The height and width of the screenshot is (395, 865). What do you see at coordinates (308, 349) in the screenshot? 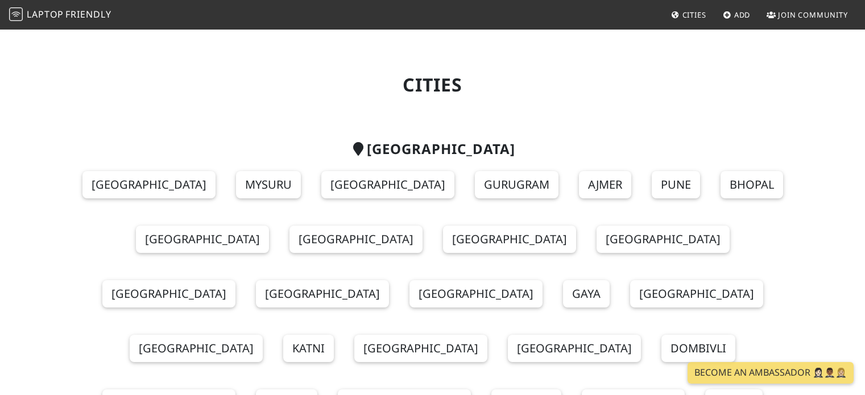
I see `a: Katni` at bounding box center [308, 349].